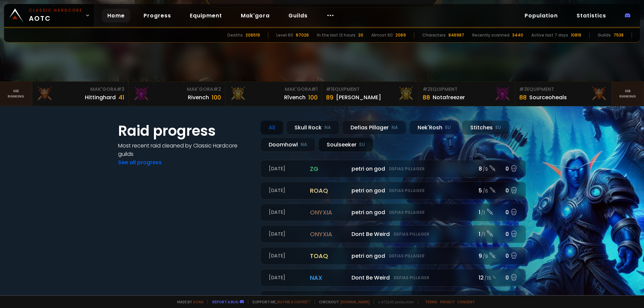  Describe the element at coordinates (49, 16) in the screenshot. I see `a: Classic HardcoreAOTC` at that location.